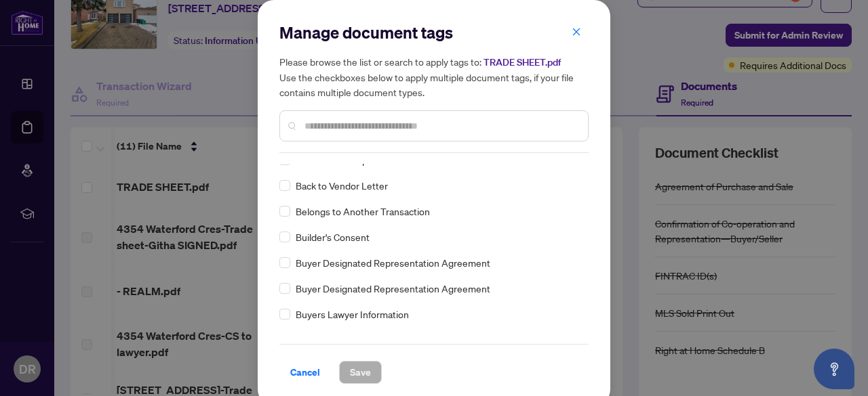 This screenshot has width=868, height=396. I want to click on h2: Manage document tags, so click(434, 33).